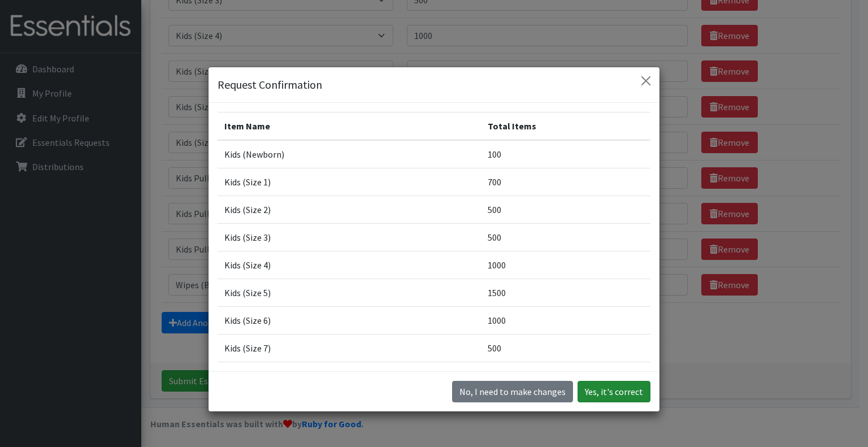  Describe the element at coordinates (350, 182) in the screenshot. I see `td: Kids (Size 1)` at that location.